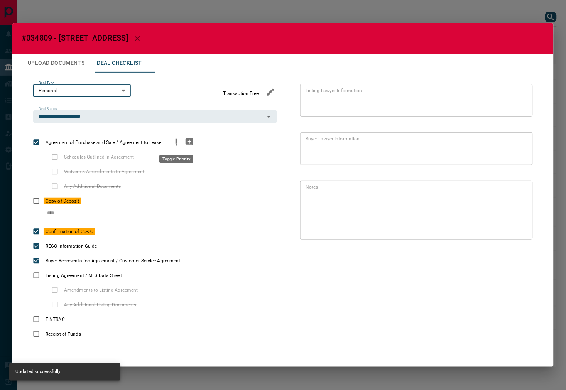 The height and width of the screenshot is (390, 566). I want to click on button: priority, so click(176, 142).